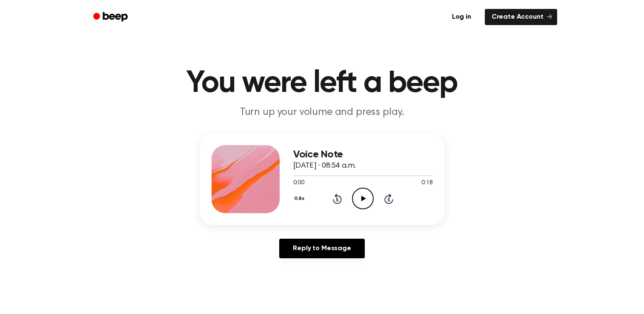  What do you see at coordinates (427, 183) in the screenshot?
I see `span: 0:18` at bounding box center [427, 183].